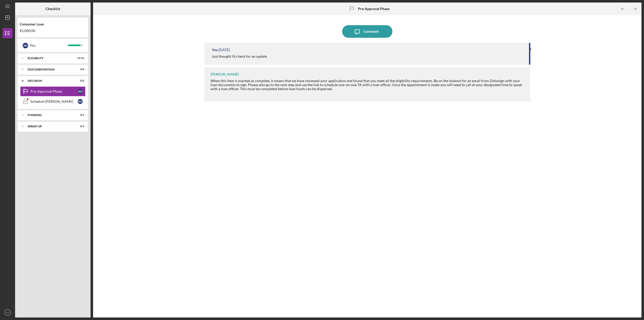  I want to click on div: Documentation, so click(50, 70).